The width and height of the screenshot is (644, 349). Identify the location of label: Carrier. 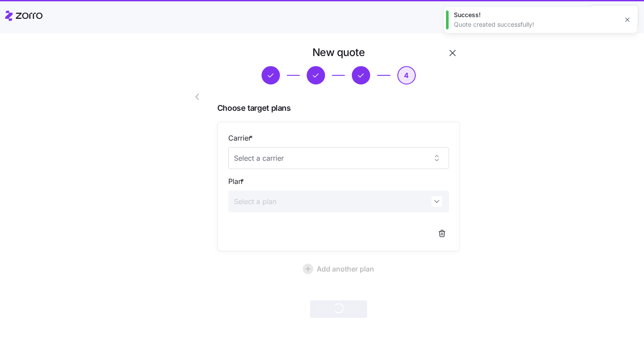
(242, 138).